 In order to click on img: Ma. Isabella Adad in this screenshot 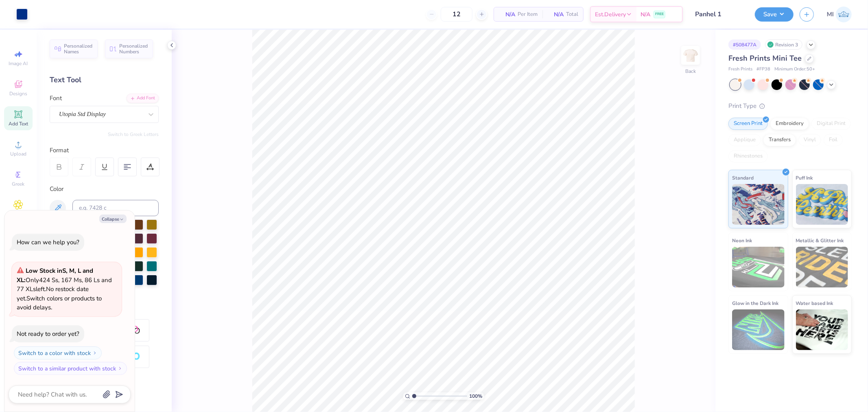, I will do `click(844, 14)`.